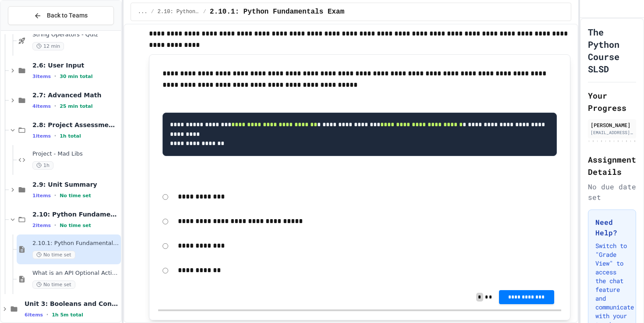 This screenshot has height=323, width=644. I want to click on span: 25 min total, so click(76, 106).